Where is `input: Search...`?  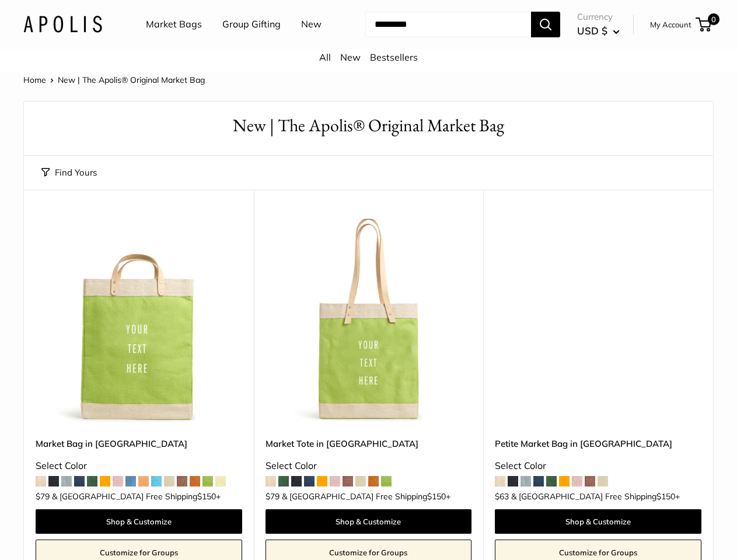
input: Search... is located at coordinates (448, 25).